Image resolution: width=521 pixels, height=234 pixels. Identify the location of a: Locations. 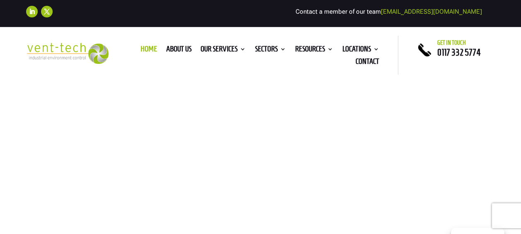
(361, 51).